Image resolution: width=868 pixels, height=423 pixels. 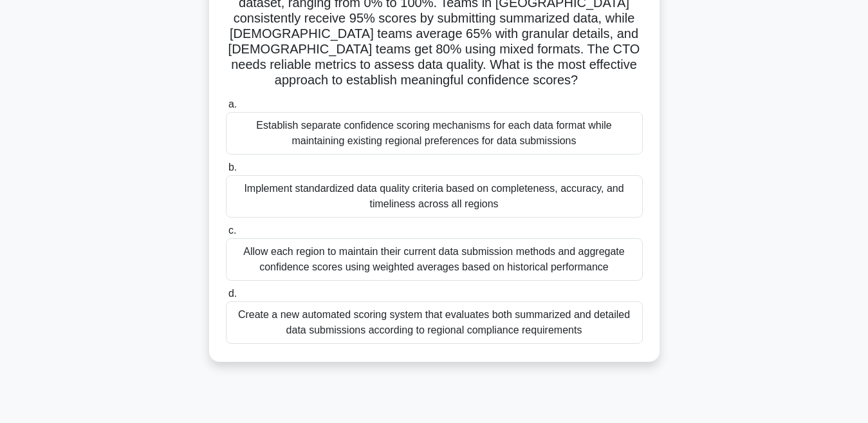 What do you see at coordinates (434, 322) in the screenshot?
I see `div: Create a new automated scoring system that evaluates both summarized and detailed data submission...` at bounding box center [434, 322].